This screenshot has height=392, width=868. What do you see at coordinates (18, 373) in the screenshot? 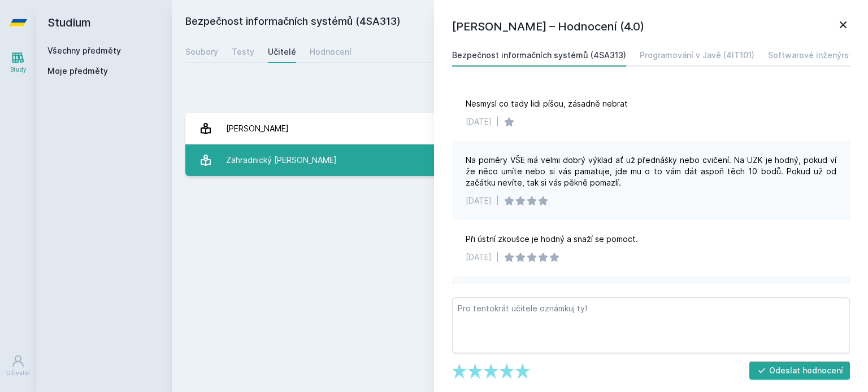
I see `div: Uživatel` at bounding box center [18, 373].